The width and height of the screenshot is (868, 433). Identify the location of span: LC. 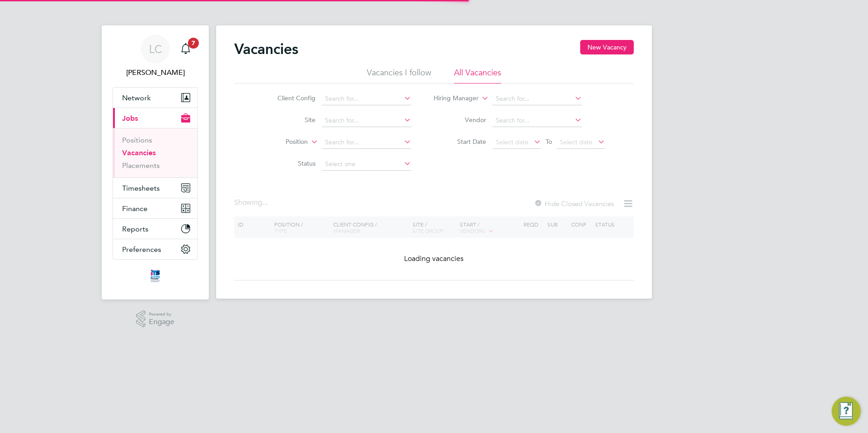
(155, 49).